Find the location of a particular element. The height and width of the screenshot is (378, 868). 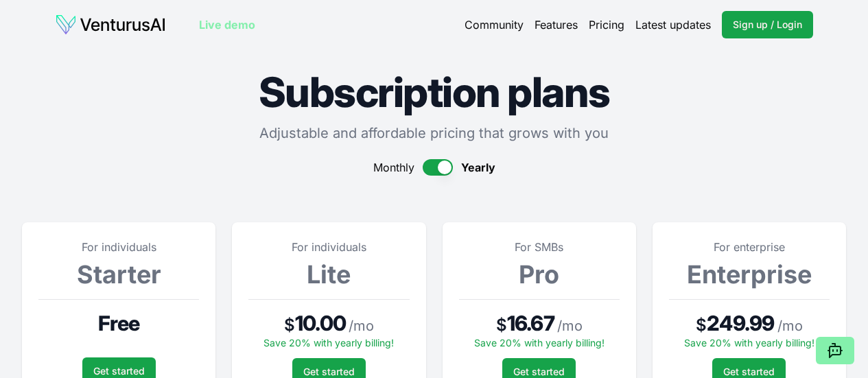

h3: Starter is located at coordinates (119, 274).